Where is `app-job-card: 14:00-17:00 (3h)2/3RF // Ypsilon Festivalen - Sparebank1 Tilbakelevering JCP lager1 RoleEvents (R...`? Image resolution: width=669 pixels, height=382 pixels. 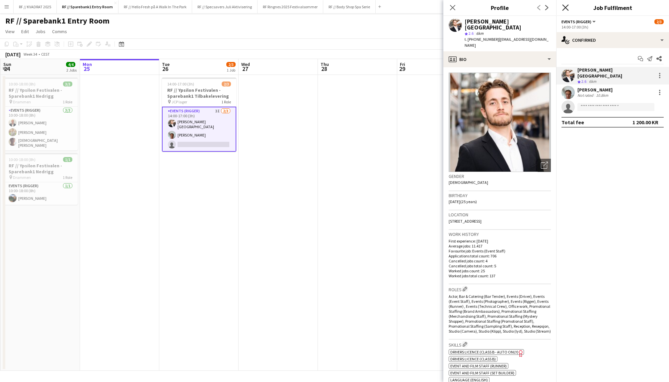
app-job-card: 14:00-17:00 (3h)2/3RF // Ypsilon Festivalen - Sparebank1 Tilbakelevering JCP lager1 RoleEvents (R... is located at coordinates (199, 115).